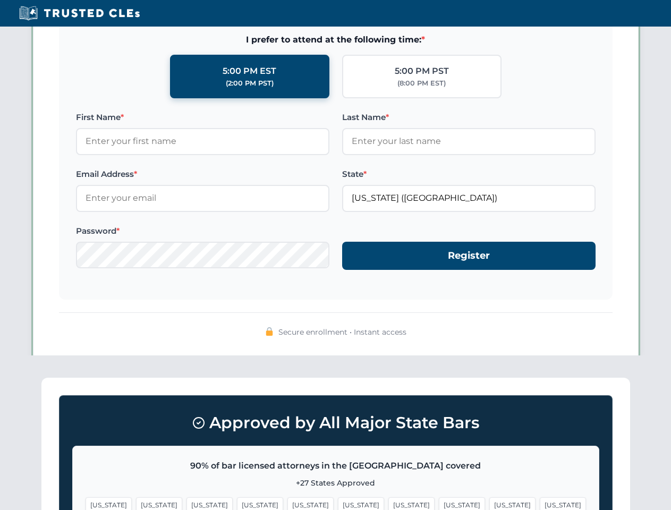 This screenshot has height=510, width=671. Describe the element at coordinates (421, 83) in the screenshot. I see `div: (8:00 PM EST)` at that location.